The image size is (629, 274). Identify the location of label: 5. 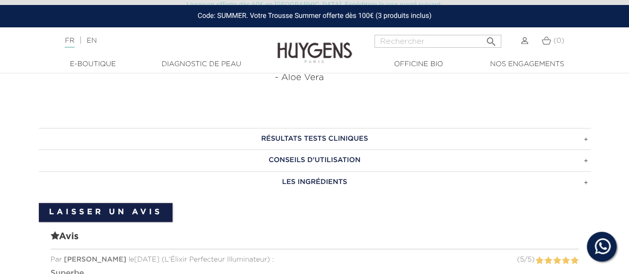
(574, 260).